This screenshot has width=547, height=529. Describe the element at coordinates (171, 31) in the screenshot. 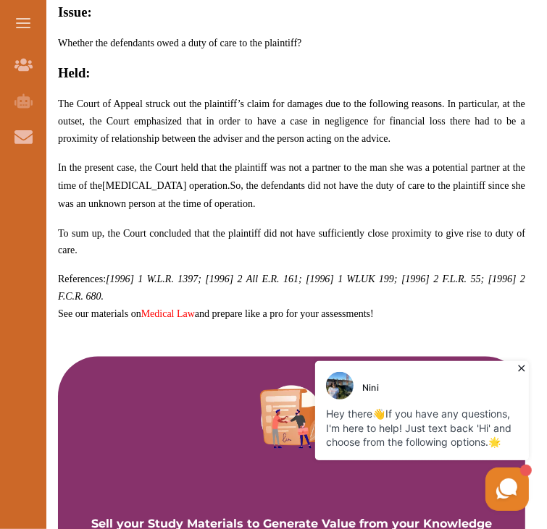

I see `div: Nini` at that location.